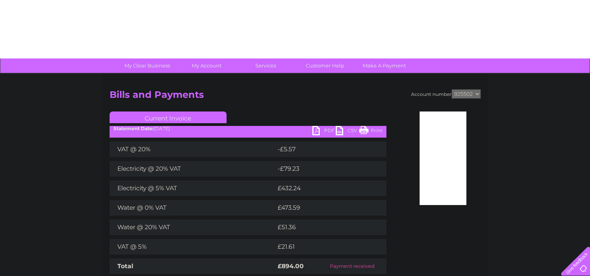 The height and width of the screenshot is (276, 590). I want to click on b: Statement Date:, so click(133, 128).